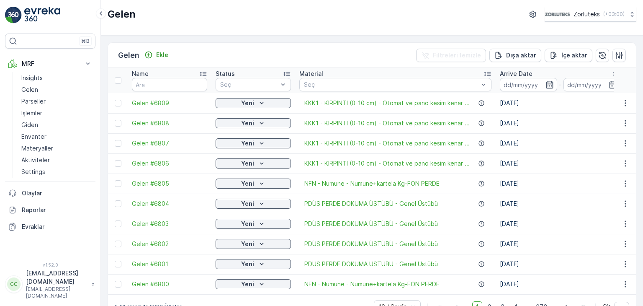 This screenshot has height=306, width=643. Describe the element at coordinates (170, 103) in the screenshot. I see `a: Gelen #6809` at that location.